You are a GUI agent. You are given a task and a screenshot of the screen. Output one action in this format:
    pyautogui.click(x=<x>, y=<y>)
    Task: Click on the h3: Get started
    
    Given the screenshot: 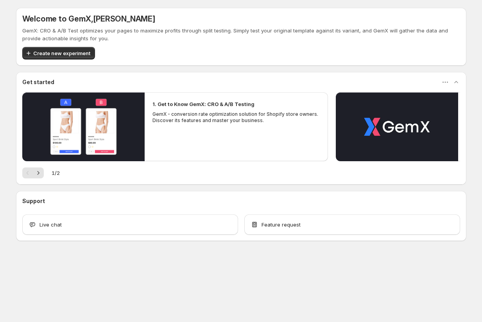 What is the action you would take?
    pyautogui.click(x=38, y=82)
    